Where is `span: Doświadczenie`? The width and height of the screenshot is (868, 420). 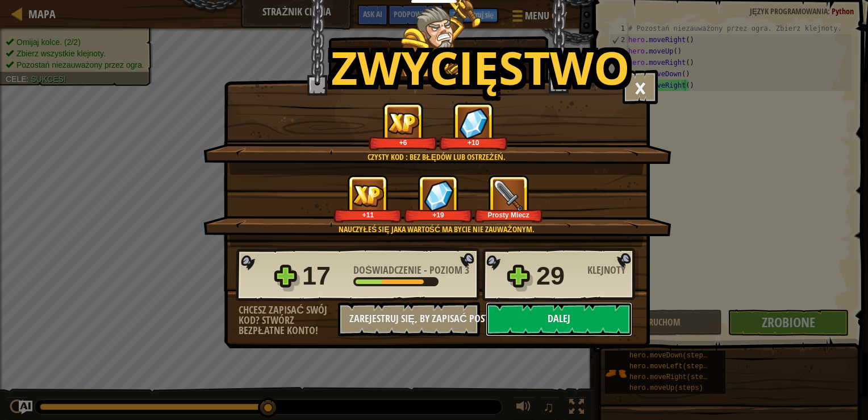 span: Doświadczenie is located at coordinates (389, 269).